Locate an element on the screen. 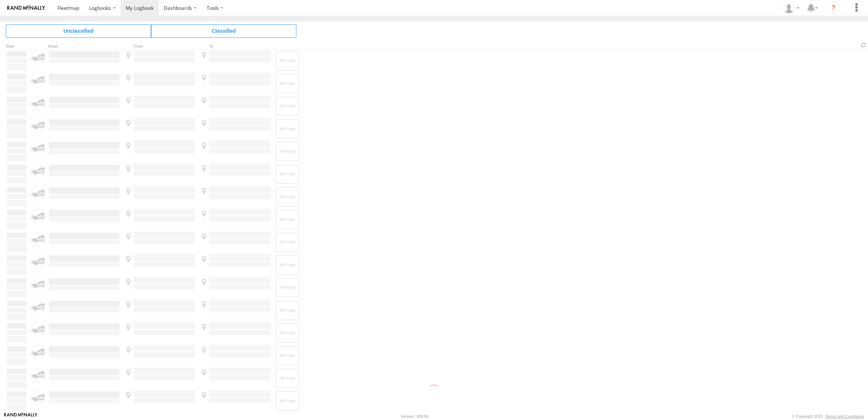 This screenshot has height=420, width=868. div: From is located at coordinates (160, 46).